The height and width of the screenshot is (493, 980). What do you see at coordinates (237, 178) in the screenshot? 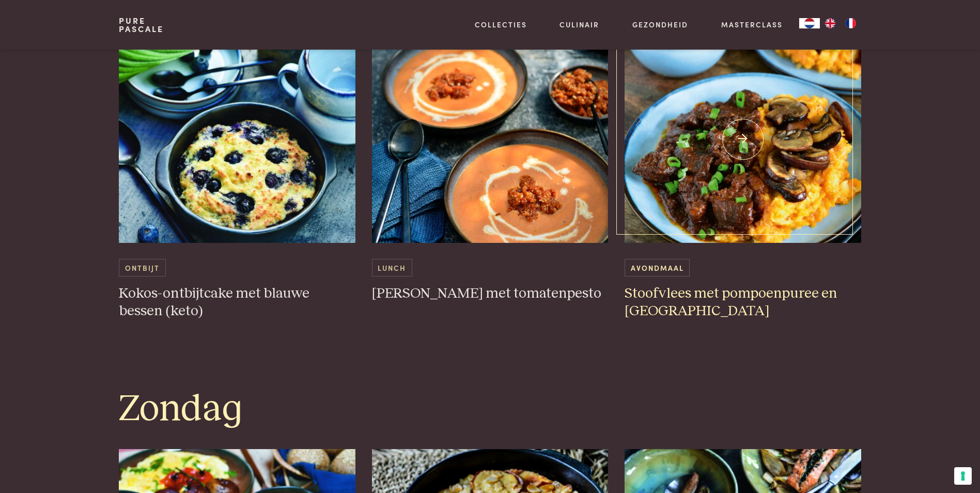
I see `a: Kokos-ontbijtcake met blauwe bessen (keto) Ontbijt Kokos-ontbijtcake met blauwe bessen (keto)` at bounding box center [237, 178].